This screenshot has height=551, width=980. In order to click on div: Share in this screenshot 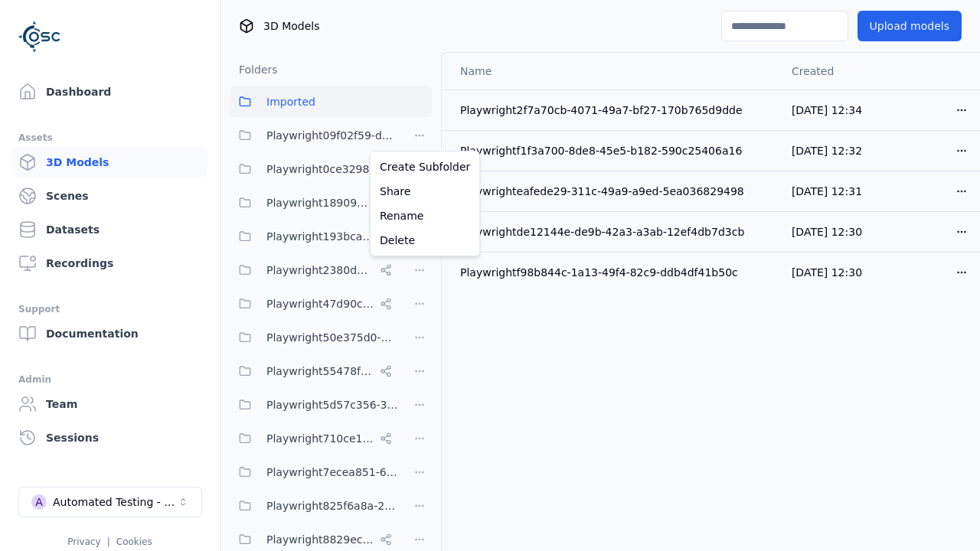, I will do `click(425, 191)`.